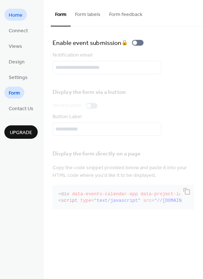 The width and height of the screenshot is (203, 279). Describe the element at coordinates (16, 14) in the screenshot. I see `a: Home` at that location.